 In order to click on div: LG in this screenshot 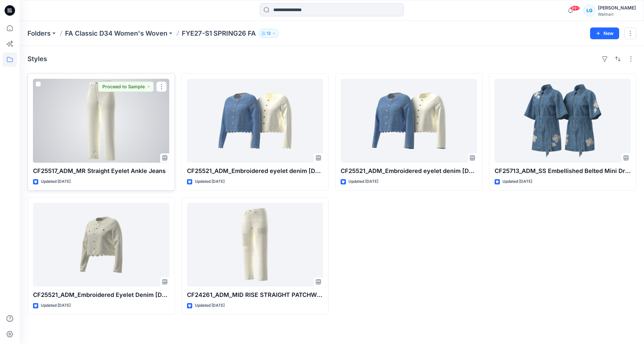, I will do `click(590, 11)`.